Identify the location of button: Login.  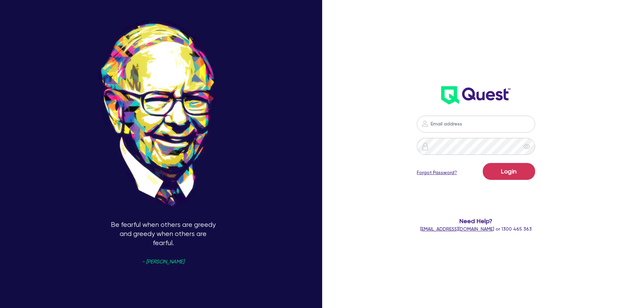
(509, 172).